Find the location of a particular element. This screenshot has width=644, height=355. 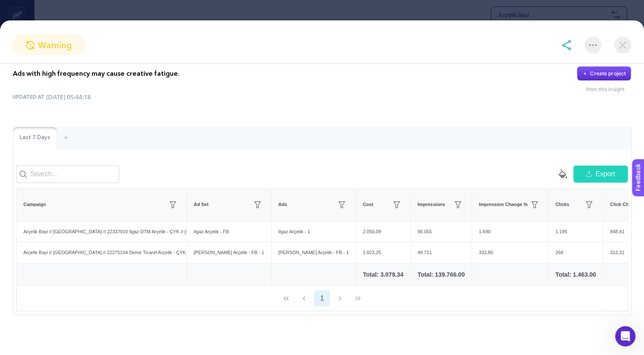

input: Search... is located at coordinates (68, 174).